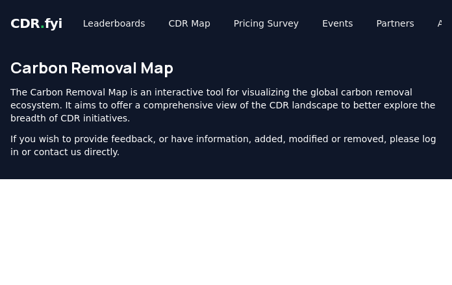  What do you see at coordinates (266, 23) in the screenshot?
I see `a: Pricing Survey` at bounding box center [266, 23].